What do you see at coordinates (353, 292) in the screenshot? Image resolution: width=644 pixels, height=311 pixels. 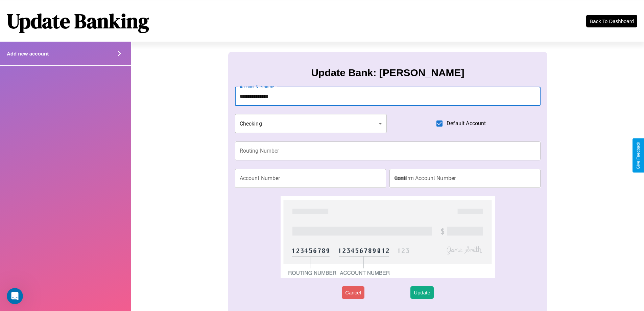 I see `button: Cancel` at bounding box center [353, 292].